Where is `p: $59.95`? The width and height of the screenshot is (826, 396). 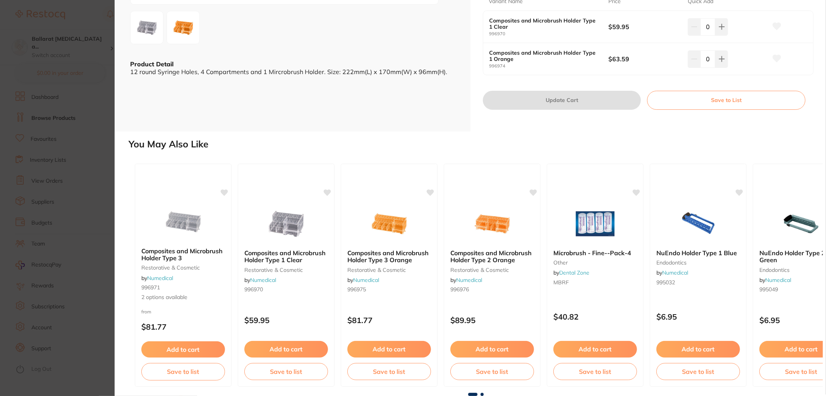
p: $59.95 is located at coordinates (286, 320).